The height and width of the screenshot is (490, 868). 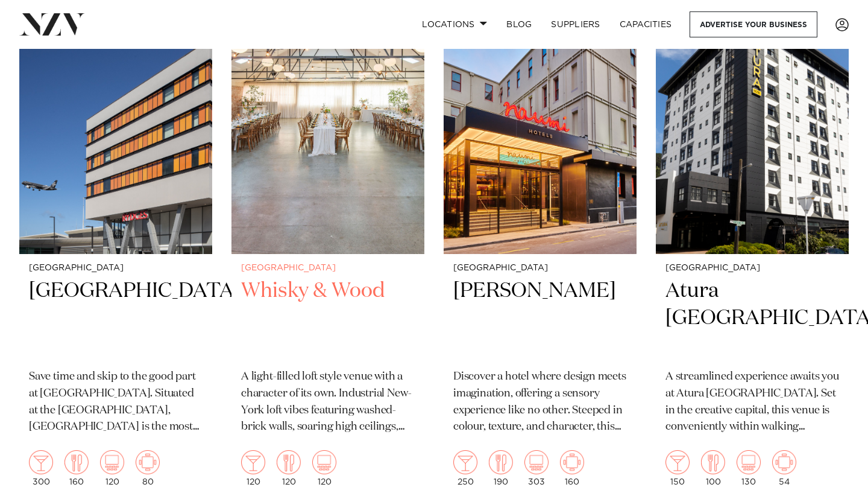 What do you see at coordinates (502, 468) in the screenshot?
I see `div: 190` at bounding box center [502, 468].